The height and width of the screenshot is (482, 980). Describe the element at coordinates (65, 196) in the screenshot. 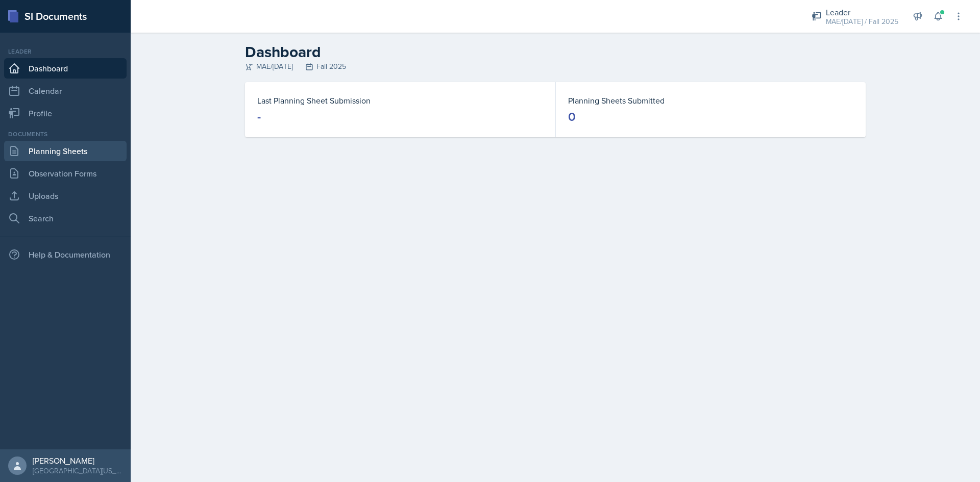

I see `a: Uploads` at that location.